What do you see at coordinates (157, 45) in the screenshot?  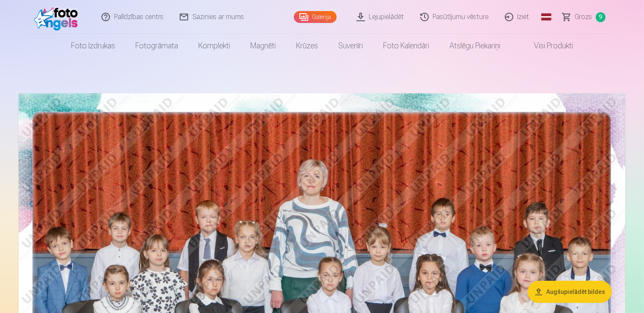 I see `a: Fotogrāmata` at bounding box center [157, 45].